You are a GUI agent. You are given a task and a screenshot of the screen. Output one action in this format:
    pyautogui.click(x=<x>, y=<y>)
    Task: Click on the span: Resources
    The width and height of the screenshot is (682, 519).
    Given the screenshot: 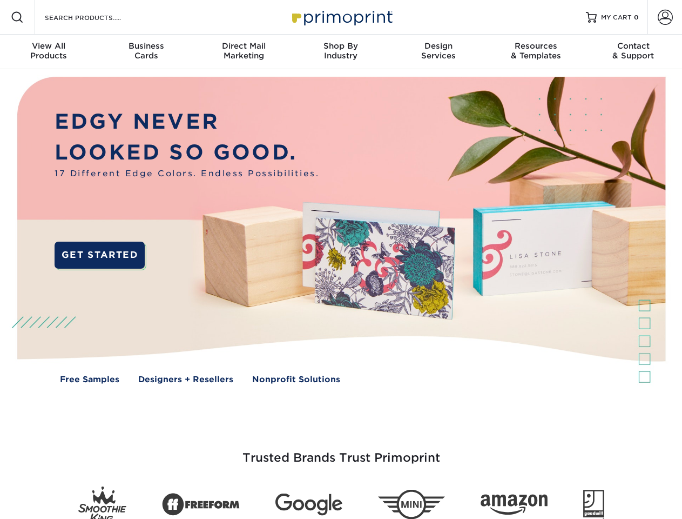 What is the action you would take?
    pyautogui.click(x=536, y=46)
    